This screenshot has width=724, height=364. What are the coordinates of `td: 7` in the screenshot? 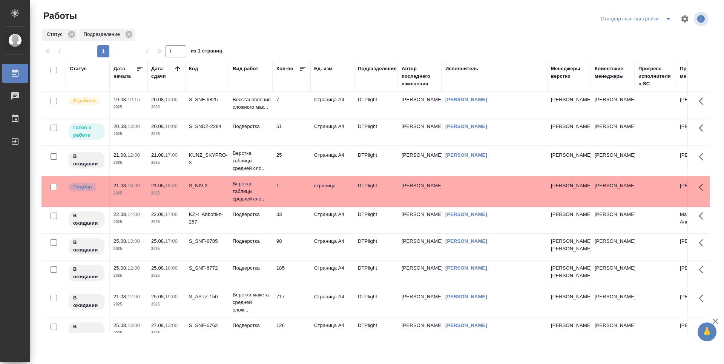 It's located at (292, 105).